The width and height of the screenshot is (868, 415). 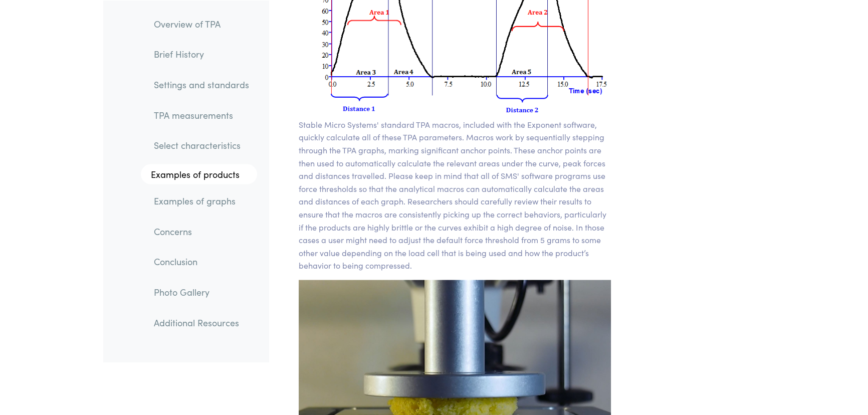 I want to click on a: Examples of graphs, so click(x=201, y=200).